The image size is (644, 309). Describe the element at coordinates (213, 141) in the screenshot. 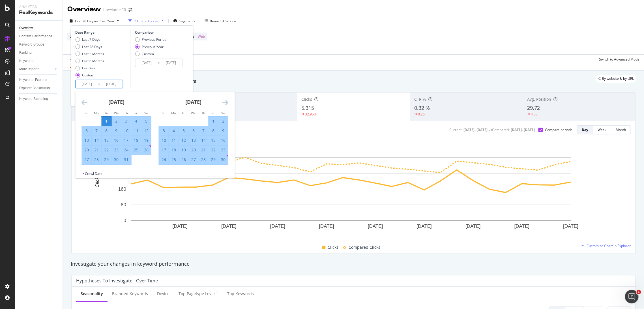

I see `td: Selected. Friday, November 15, 2024` at that location.